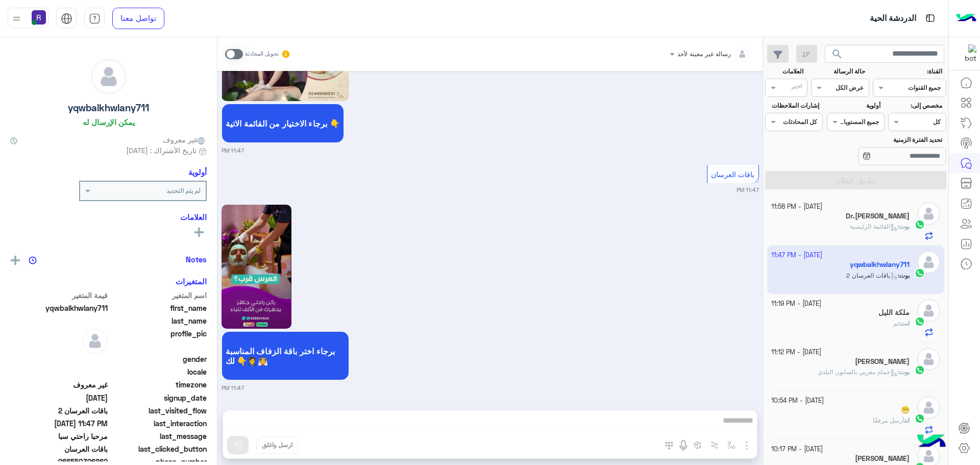  I want to click on span: profile_pic, so click(158, 340).